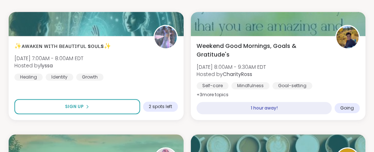 Image resolution: width=374 pixels, height=152 pixels. I want to click on div: Healing, so click(28, 77).